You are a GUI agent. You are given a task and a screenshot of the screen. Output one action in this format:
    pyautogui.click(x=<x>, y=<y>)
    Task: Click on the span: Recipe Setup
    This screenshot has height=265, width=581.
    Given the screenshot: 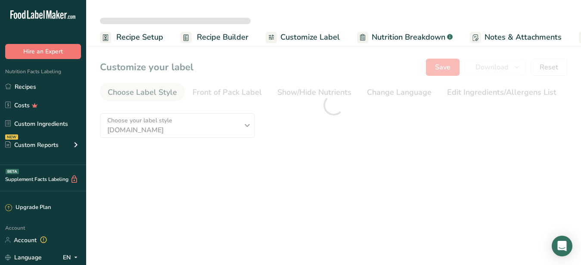 What is the action you would take?
    pyautogui.click(x=140, y=37)
    